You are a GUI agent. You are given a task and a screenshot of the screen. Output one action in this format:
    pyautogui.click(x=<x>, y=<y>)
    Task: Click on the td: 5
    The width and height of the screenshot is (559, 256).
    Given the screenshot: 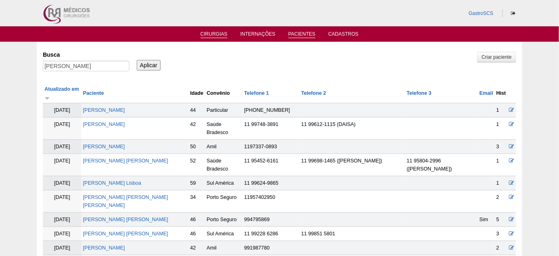 What is the action you would take?
    pyautogui.click(x=501, y=219)
    